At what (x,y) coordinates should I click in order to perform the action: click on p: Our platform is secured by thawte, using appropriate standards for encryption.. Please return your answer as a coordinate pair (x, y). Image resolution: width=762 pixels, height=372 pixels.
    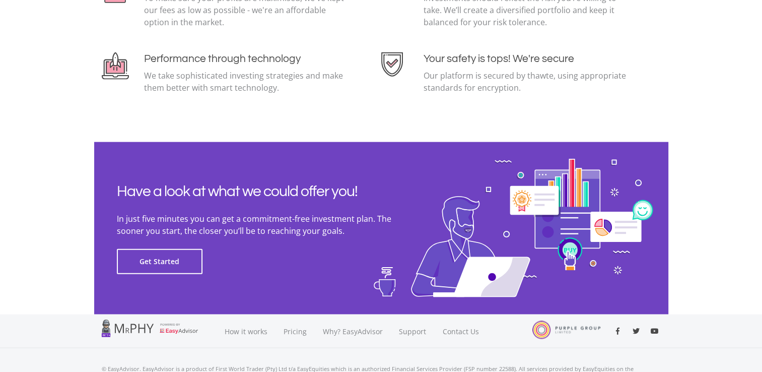
    Looking at the image, I should click on (526, 82).